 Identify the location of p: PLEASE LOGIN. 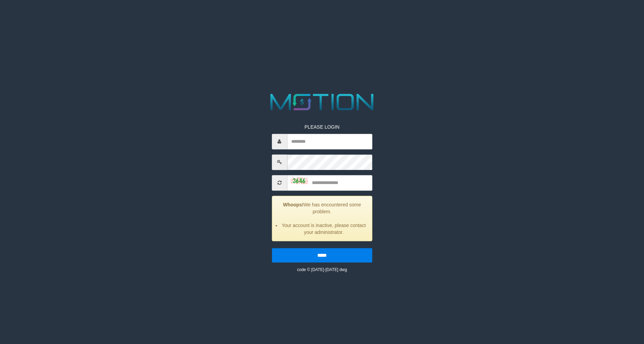
(322, 127).